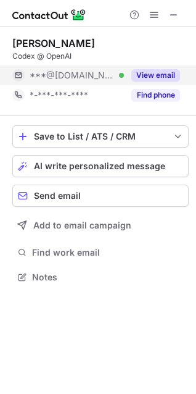 Image resolution: width=196 pixels, height=394 pixels. What do you see at coordinates (101, 277) in the screenshot?
I see `button: Notes` at bounding box center [101, 277].